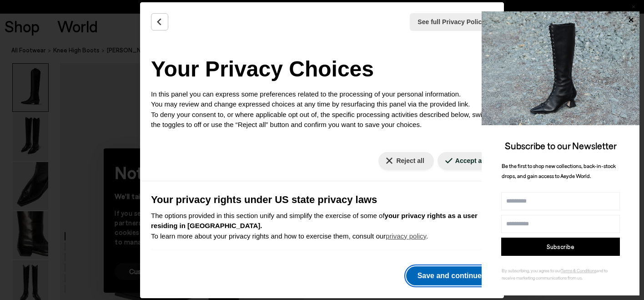 This screenshot has height=300, width=644. Describe the element at coordinates (451, 22) in the screenshot. I see `button: See full Privacy Policy` at that location.